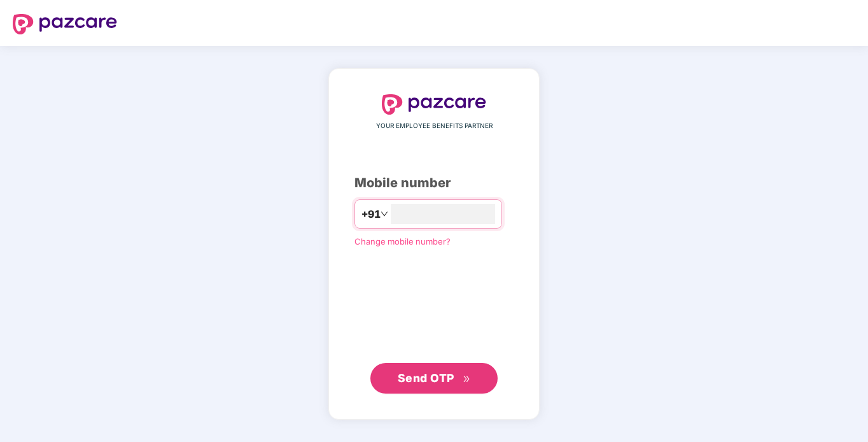 The width and height of the screenshot is (868, 442). Describe the element at coordinates (426, 378) in the screenshot. I see `span: Send OTP` at that location.